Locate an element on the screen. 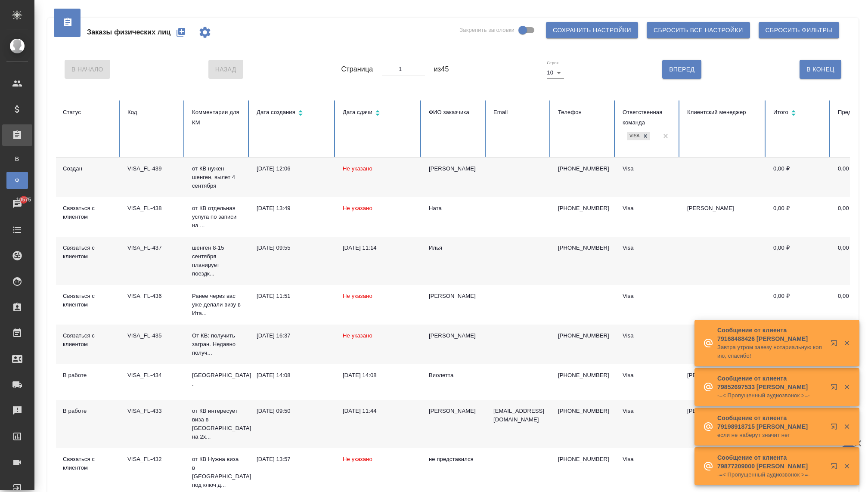  p: от КВ отдельная услуга по записи на ... is located at coordinates (218, 217).